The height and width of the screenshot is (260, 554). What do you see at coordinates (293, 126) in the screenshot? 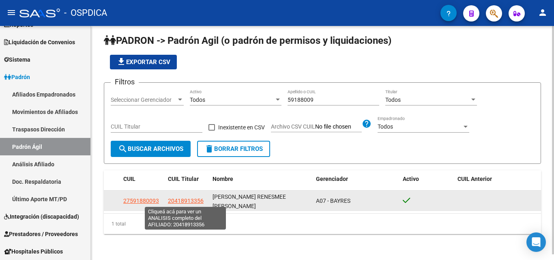
I see `span: Archivo CSV CUIL` at bounding box center [293, 126].